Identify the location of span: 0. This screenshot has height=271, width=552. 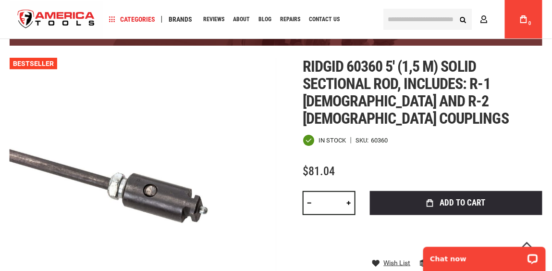
(530, 23).